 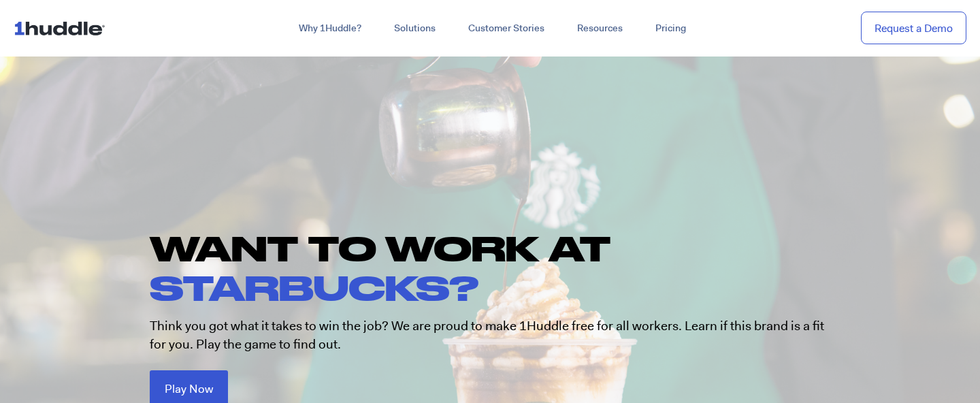 What do you see at coordinates (330, 29) in the screenshot?
I see `a: Why 1Huddle?` at bounding box center [330, 29].